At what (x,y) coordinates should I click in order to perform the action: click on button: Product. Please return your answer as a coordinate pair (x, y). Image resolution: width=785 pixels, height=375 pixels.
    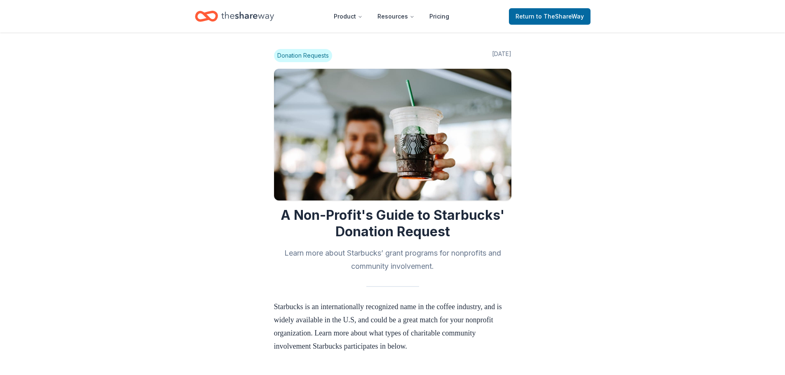
    Looking at the image, I should click on (348, 16).